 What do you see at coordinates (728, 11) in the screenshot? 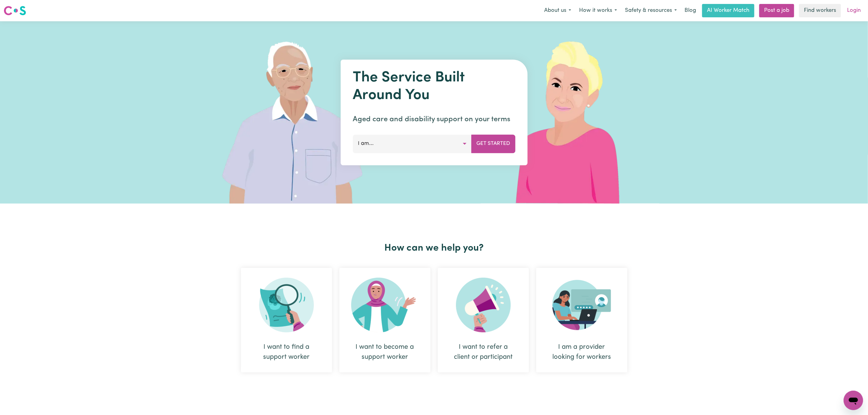
I see `a: AI Worker Match` at bounding box center [728, 11].